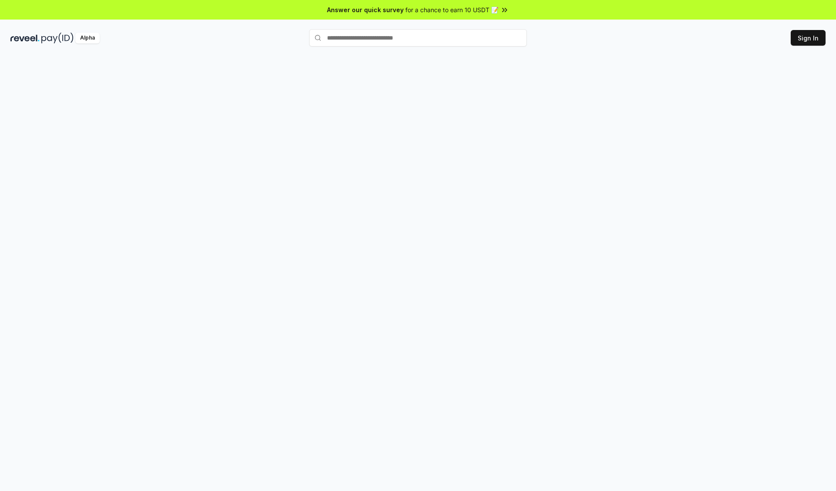  Describe the element at coordinates (87, 38) in the screenshot. I see `div: Alpha` at that location.